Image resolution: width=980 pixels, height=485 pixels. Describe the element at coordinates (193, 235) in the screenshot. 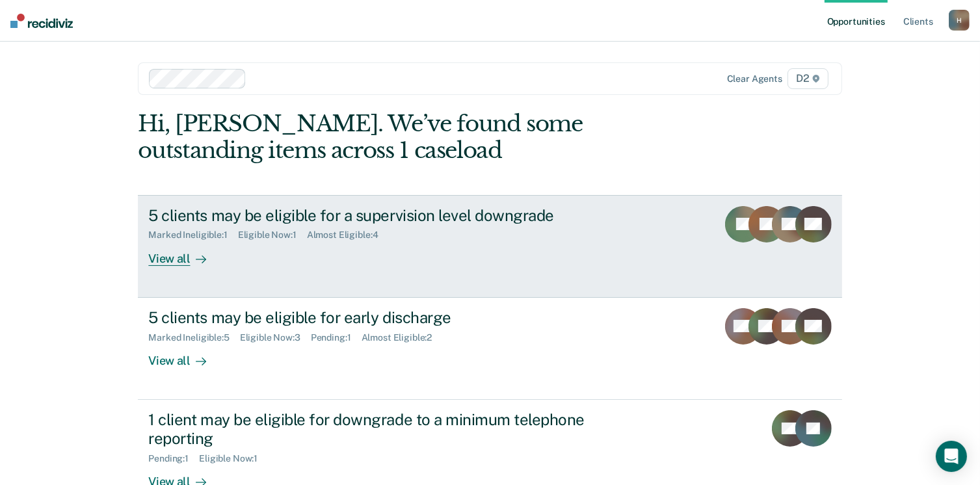

I see `div: Marked Ineligible : 1` at that location.